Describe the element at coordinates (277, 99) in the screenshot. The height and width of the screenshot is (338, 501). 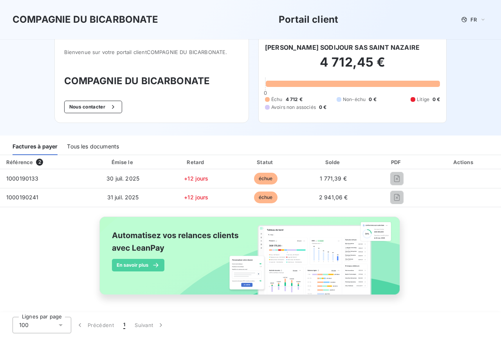
I see `span: Échu` at that location.